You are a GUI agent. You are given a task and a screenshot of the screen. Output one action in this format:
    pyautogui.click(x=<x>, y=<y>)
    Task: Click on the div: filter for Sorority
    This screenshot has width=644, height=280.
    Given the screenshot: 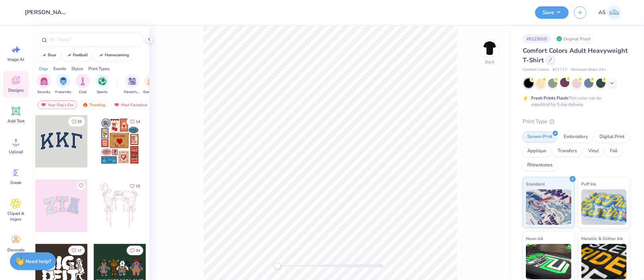 What is the action you would take?
    pyautogui.click(x=44, y=84)
    